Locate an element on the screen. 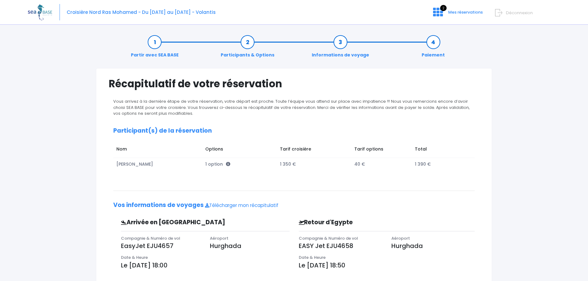 This screenshot has height=281, width=588. td: Total is located at coordinates (441, 150).